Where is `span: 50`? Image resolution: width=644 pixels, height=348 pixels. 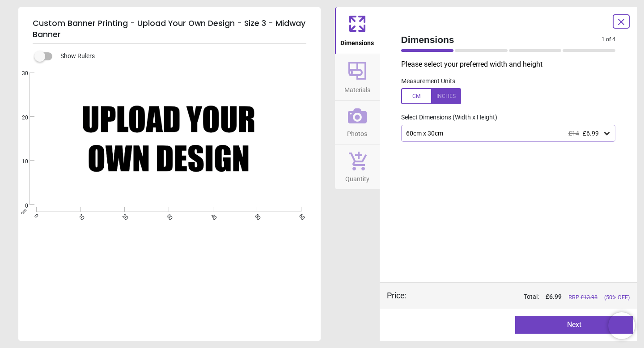
span: 50 is located at coordinates (255, 216).